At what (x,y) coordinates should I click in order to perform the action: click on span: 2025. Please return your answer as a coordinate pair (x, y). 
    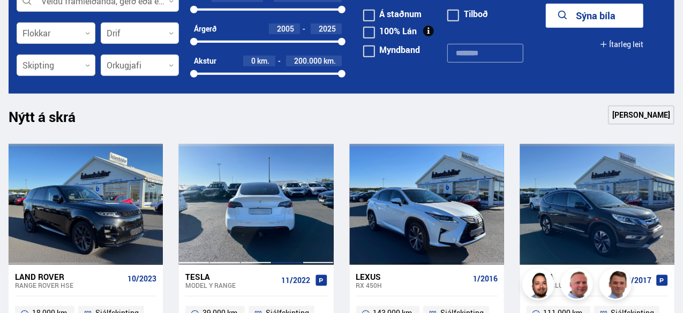
    Looking at the image, I should click on (328, 28).